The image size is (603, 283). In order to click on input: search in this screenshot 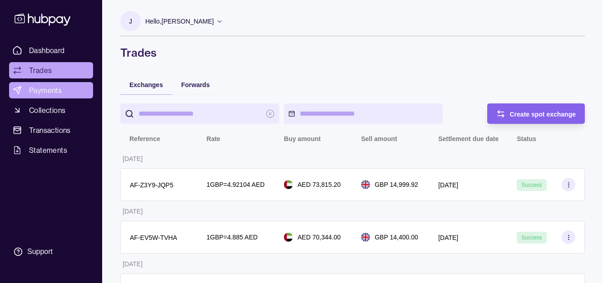, I will do `click(200, 114)`.